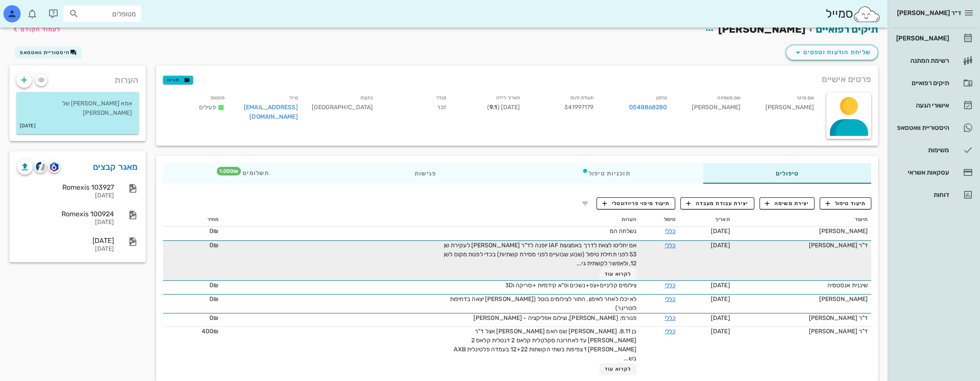  What do you see at coordinates (717, 203) in the screenshot?
I see `button: יצירת עבודת מעבדה` at bounding box center [717, 203].